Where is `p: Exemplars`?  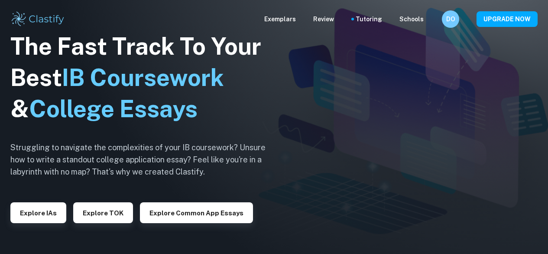 p: Exemplars is located at coordinates (280, 19).